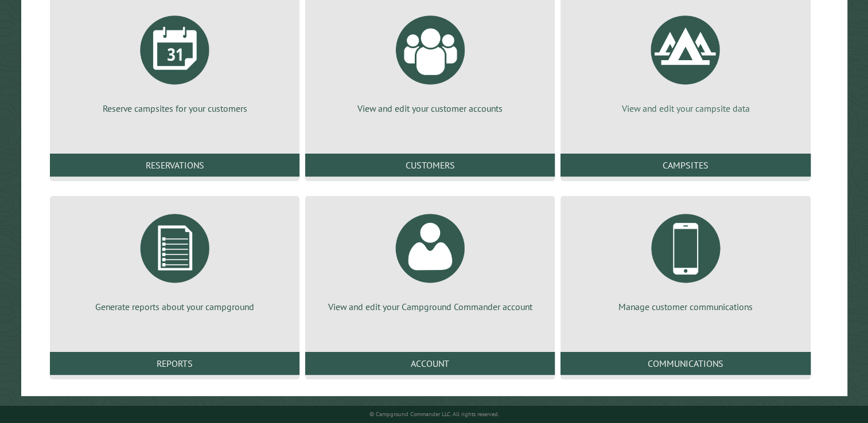 The height and width of the screenshot is (423, 868). I want to click on p: View and edit your campsite data, so click(685, 108).